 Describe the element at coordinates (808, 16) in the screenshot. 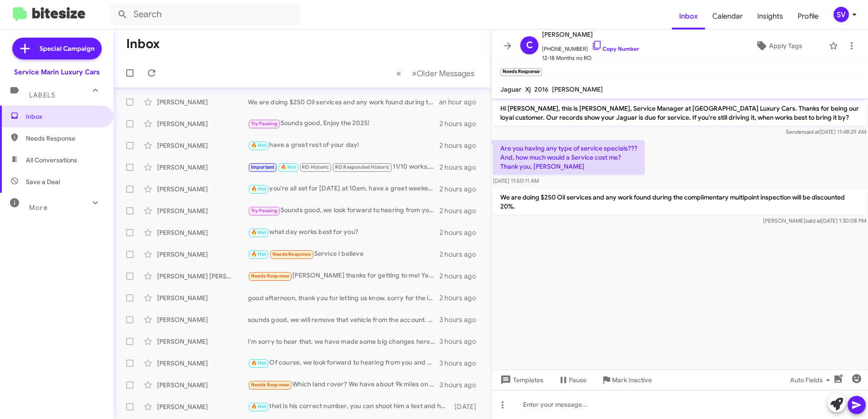

I see `a: Profile` at that location.